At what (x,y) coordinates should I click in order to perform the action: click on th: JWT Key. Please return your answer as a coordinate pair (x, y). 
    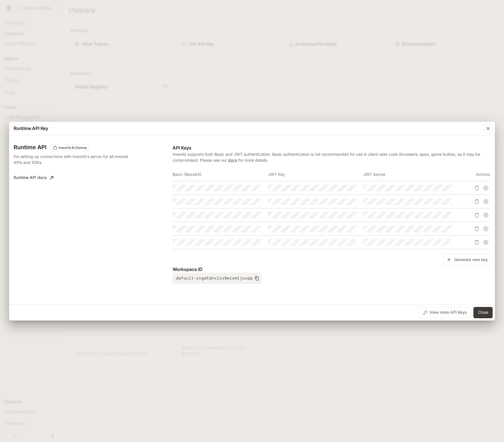
    Looking at the image, I should click on (315, 175).